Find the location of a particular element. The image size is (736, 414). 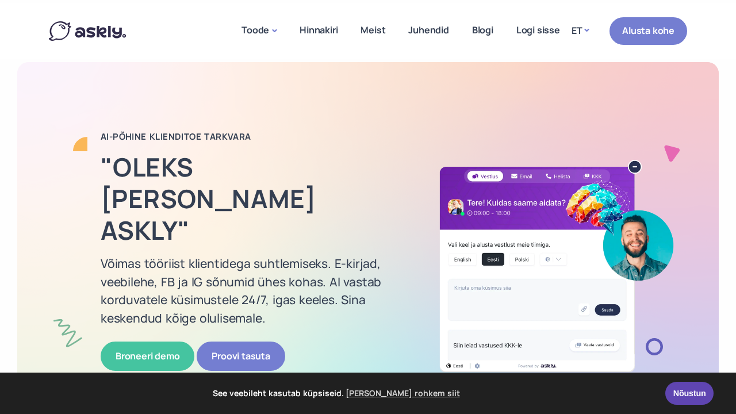

span: See veebileht kasutab küpsiseid. is located at coordinates (337, 394).